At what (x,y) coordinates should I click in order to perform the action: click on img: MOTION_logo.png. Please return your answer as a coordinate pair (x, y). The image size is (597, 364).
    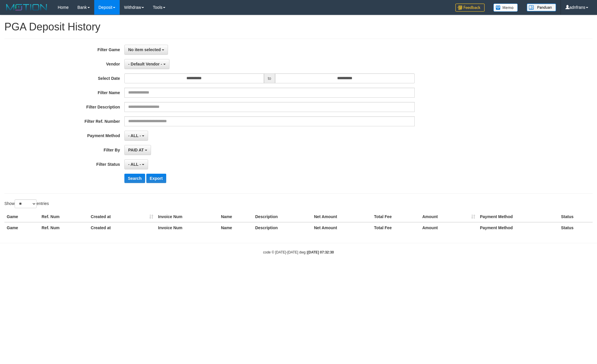
    Looking at the image, I should click on (27, 7).